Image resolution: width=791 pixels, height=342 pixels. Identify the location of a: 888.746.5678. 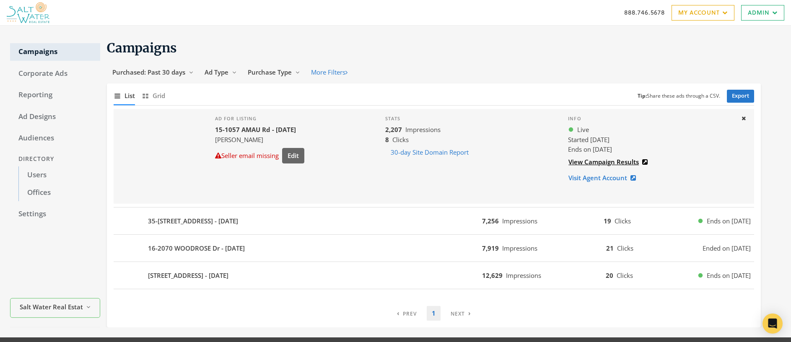
(645, 12).